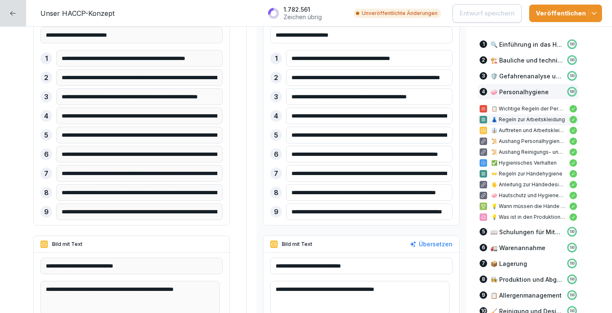 The width and height of the screenshot is (612, 313). What do you see at coordinates (529, 163) in the screenshot?
I see `p: ✅ Hygienisches Verhalten` at bounding box center [529, 163].